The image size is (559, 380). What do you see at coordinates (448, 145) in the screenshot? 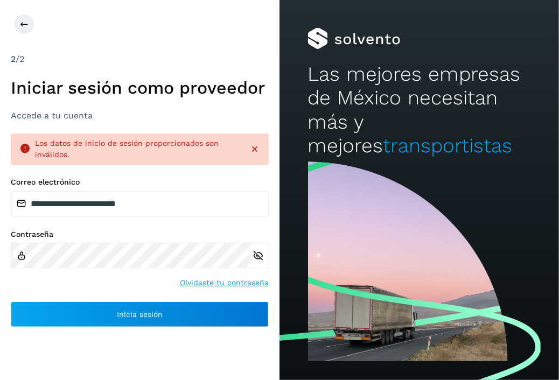
I see `span: transportistas` at bounding box center [448, 145].